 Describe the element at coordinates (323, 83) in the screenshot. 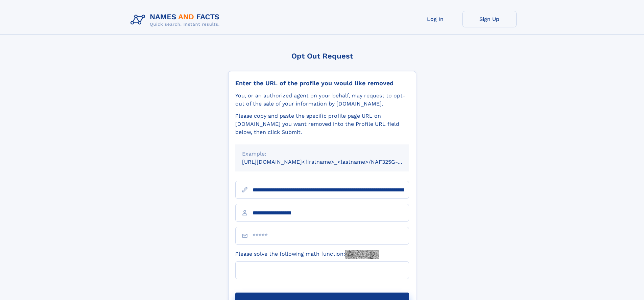

I see `div: Enter the URL of the profile you would like removed` at that location.